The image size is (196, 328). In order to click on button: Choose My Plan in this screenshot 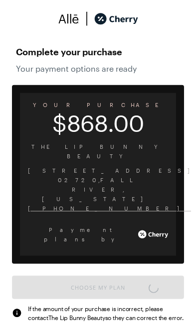, I will do `click(98, 287)`.